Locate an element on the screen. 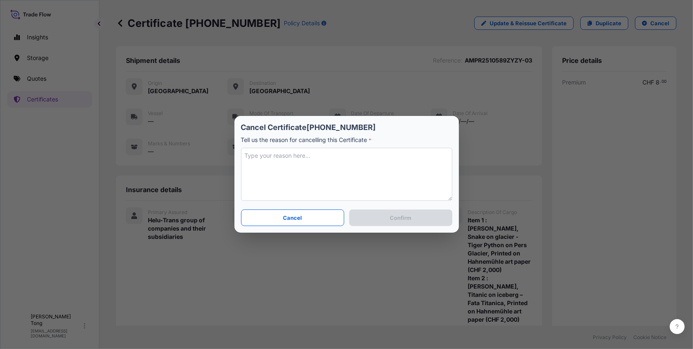 This screenshot has width=693, height=349. p: Tell us the reason for cancelling this Certificate is located at coordinates (347, 140).